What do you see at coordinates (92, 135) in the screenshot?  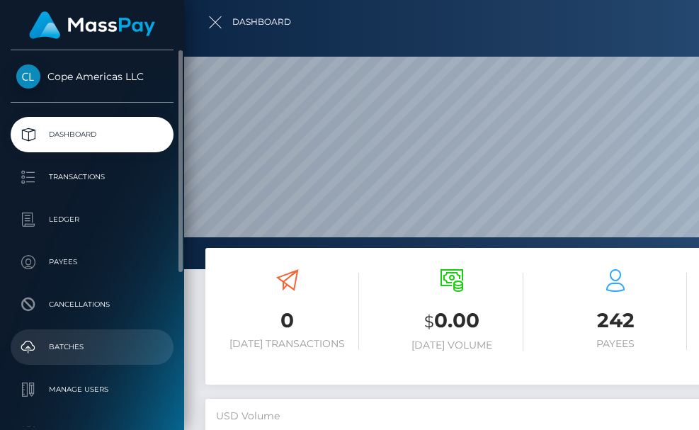 I see `p: Dashboard` at bounding box center [92, 135].